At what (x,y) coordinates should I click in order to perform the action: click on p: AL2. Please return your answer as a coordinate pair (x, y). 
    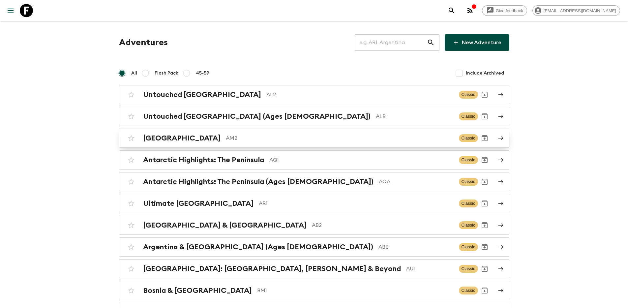
    Looking at the image, I should click on (360, 95).